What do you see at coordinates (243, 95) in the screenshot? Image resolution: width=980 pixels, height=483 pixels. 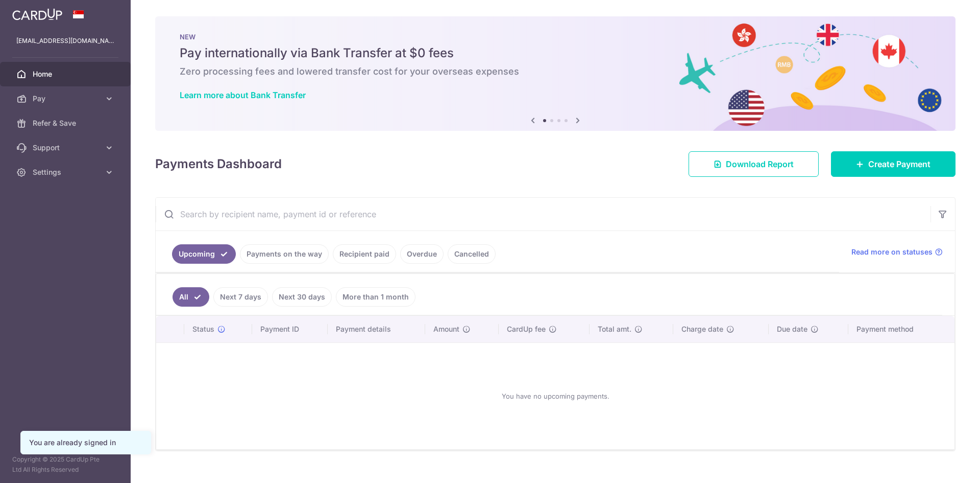 I see `a: Learn more about Bank Transfer` at bounding box center [243, 95].